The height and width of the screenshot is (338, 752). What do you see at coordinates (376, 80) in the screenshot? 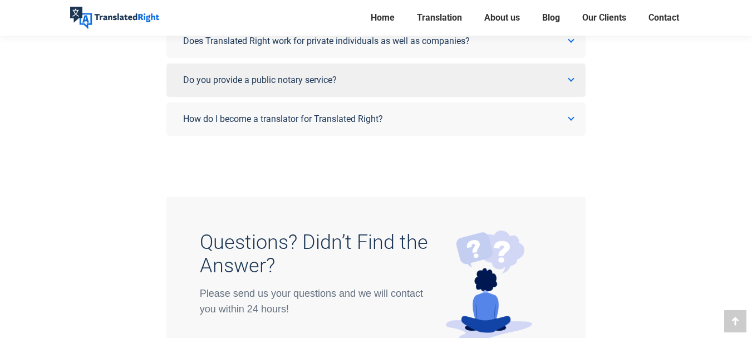
I see `a: Do you provide a public notary service?` at bounding box center [376, 80].